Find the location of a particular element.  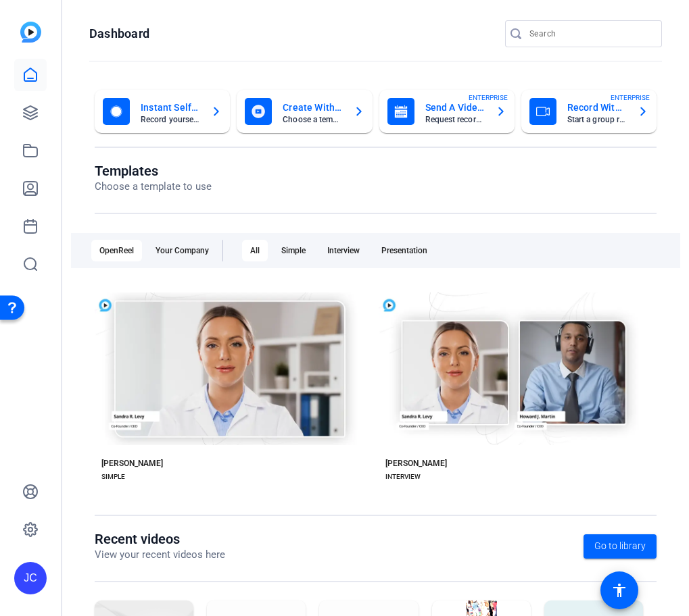

button: Instant Self RecordRecord yourself or your screen is located at coordinates (163, 112).